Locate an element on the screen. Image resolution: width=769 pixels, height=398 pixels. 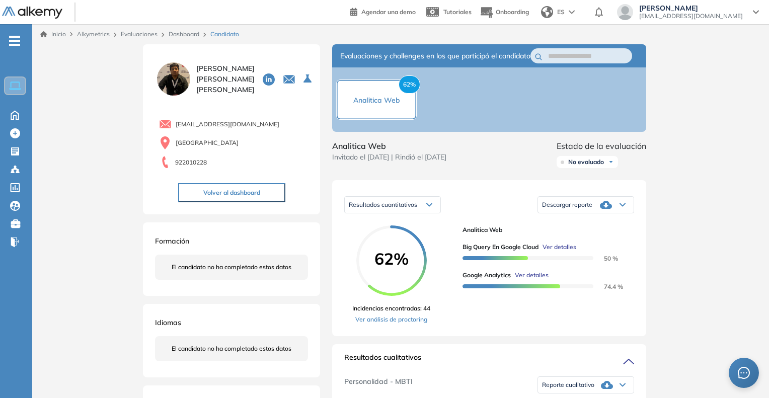
span: 922010228 is located at coordinates (191, 163).